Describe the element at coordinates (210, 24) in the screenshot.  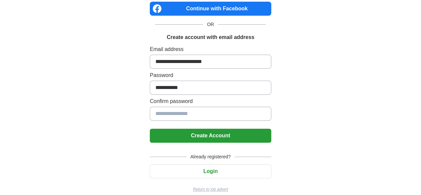
I see `span: OR` at that location.